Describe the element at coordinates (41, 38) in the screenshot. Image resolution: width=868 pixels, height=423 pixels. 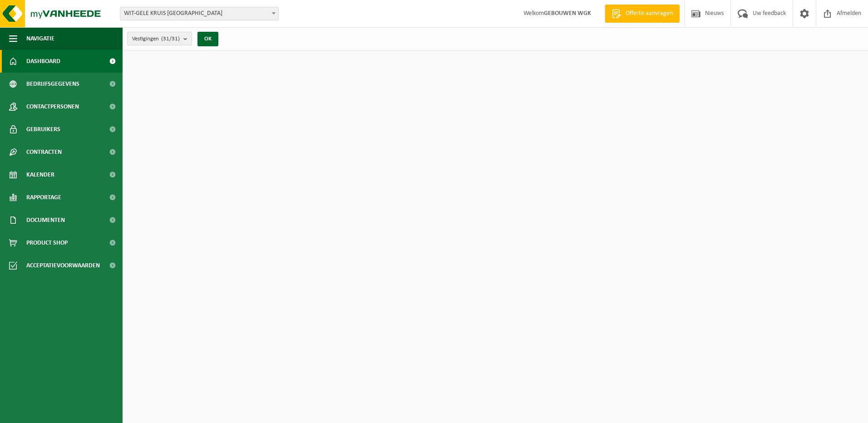
I see `span: Navigatie` at that location.